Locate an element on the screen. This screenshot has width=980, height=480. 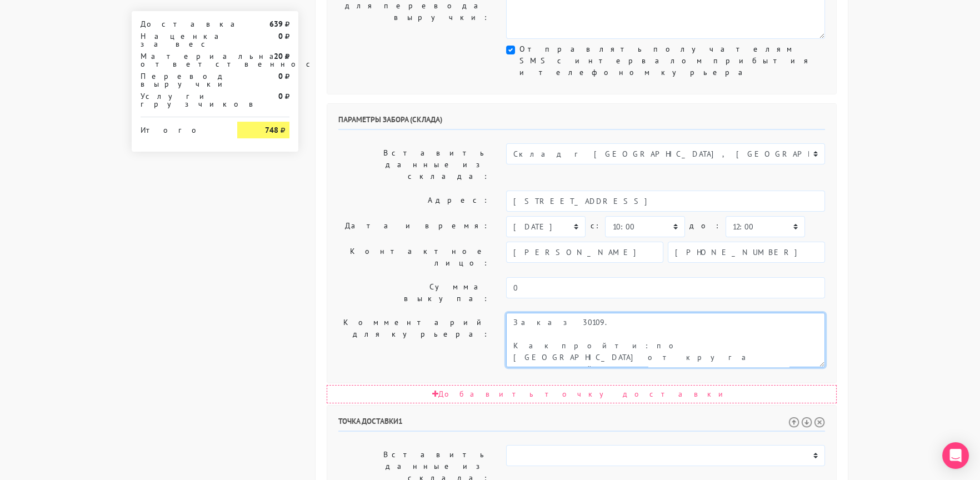
label: до: is located at coordinates (705, 226).